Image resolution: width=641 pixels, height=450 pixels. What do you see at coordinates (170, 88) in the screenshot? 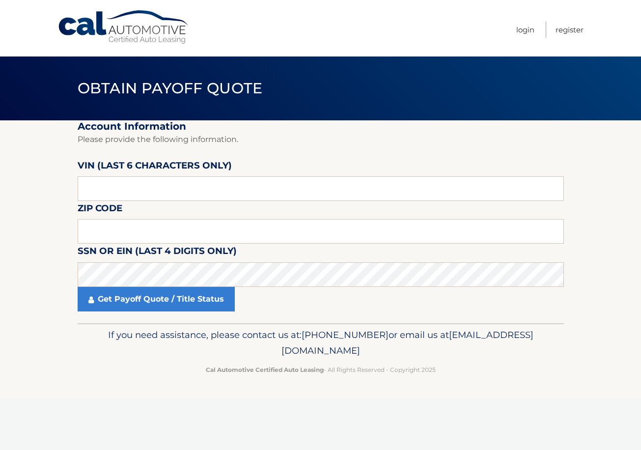
I see `span: Obtain Payoff Quote` at bounding box center [170, 88].